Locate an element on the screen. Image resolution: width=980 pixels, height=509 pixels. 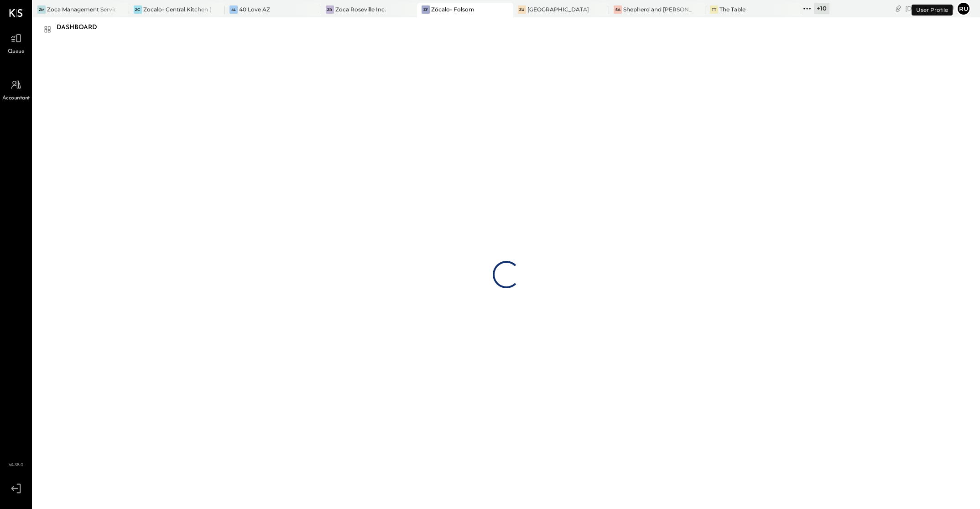
div: Zócalo- Folsom is located at coordinates (453, 9).